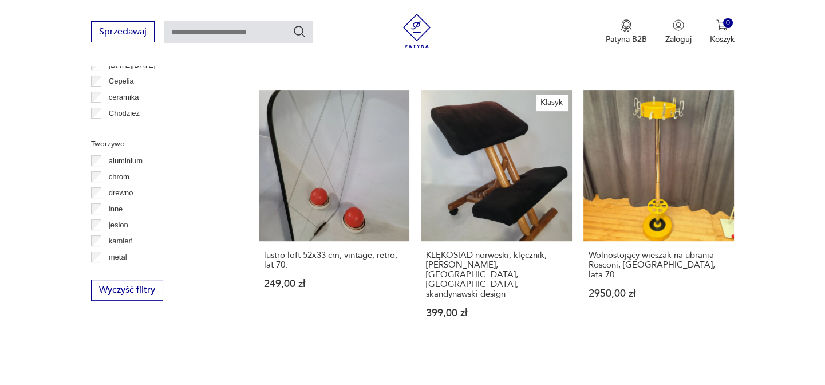 The image size is (825, 385). Describe the element at coordinates (626, 26) in the screenshot. I see `img: Ikona medalu` at that location.